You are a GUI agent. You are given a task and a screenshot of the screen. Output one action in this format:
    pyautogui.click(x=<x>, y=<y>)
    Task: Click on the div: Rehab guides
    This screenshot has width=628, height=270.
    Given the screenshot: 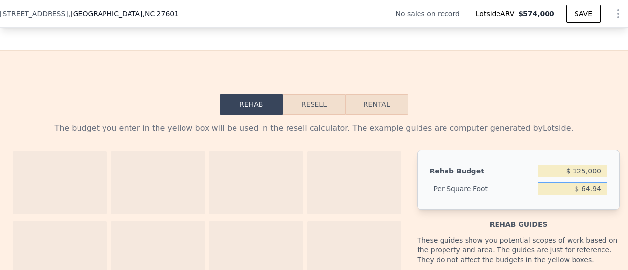 What is the action you would take?
    pyautogui.click(x=518, y=220)
    